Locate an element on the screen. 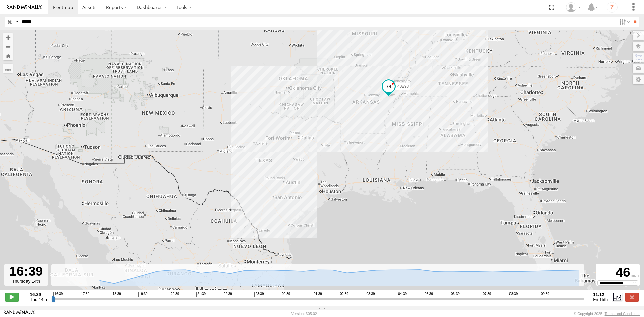  span: 20:39 is located at coordinates (174, 295).